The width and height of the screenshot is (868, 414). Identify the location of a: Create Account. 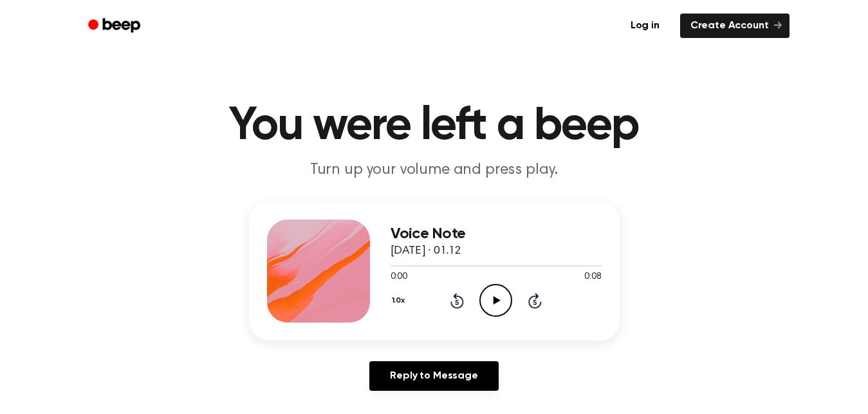
(735, 26).